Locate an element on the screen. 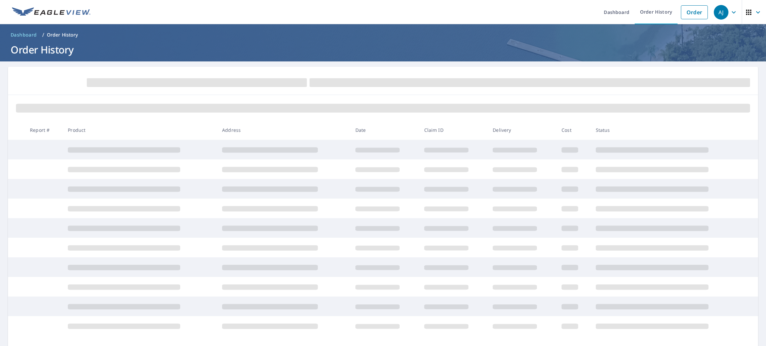 The height and width of the screenshot is (346, 766). span: Dashboard is located at coordinates (24, 35).